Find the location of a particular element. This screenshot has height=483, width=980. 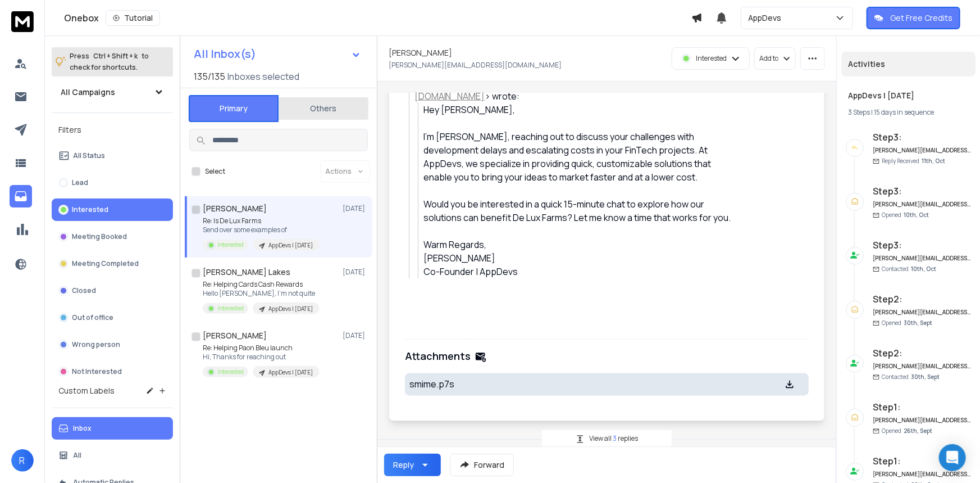

button: All Campaigns is located at coordinates (112, 92).